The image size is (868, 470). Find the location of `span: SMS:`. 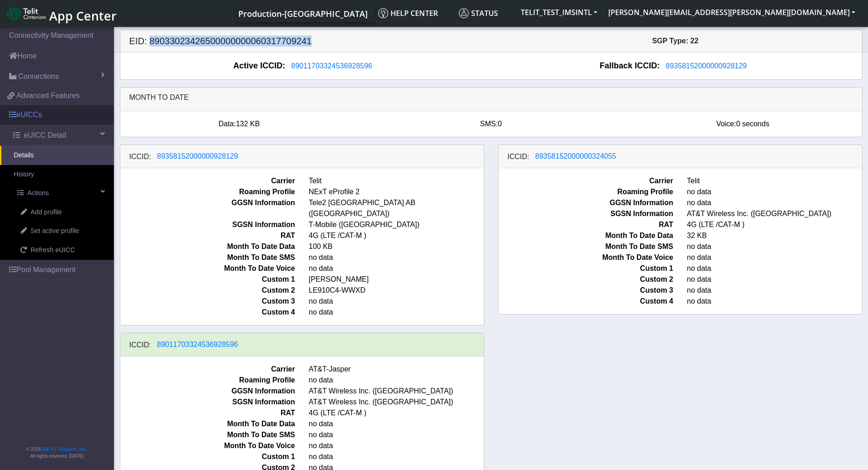

span: SMS: is located at coordinates (488, 124).